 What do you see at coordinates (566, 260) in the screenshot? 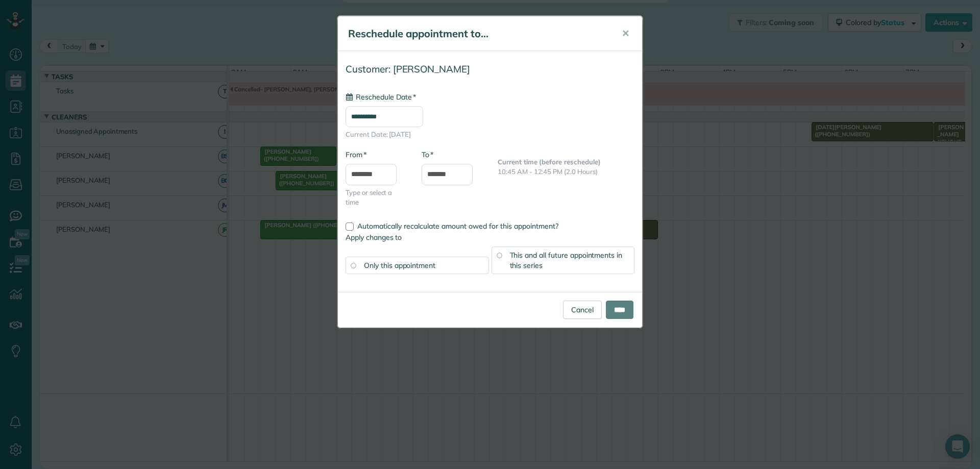
I see `span: This and all future appointments in this series` at bounding box center [566, 260].